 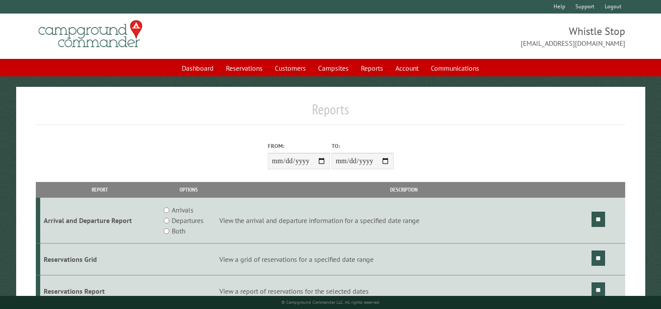 What do you see at coordinates (407, 68) in the screenshot?
I see `a: Account` at bounding box center [407, 68].